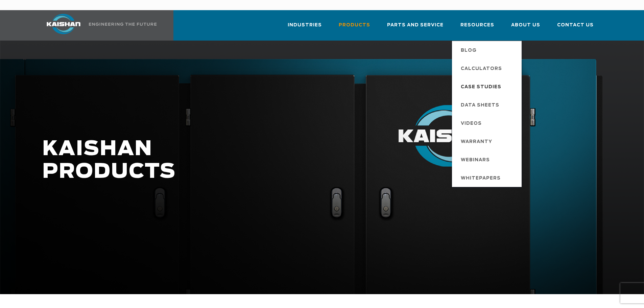 This screenshot has height=308, width=644. Describe the element at coordinates (305, 28) in the screenshot. I see `a: Industries` at that location.